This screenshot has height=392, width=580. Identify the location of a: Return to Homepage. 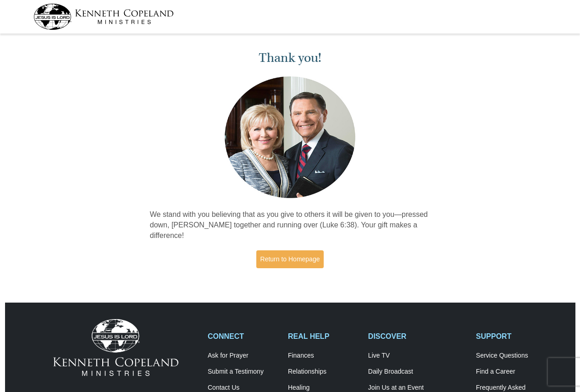
(290, 259).